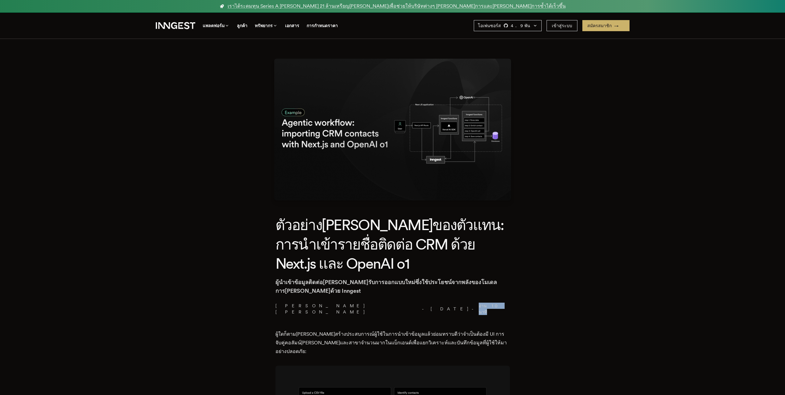 The image size is (785, 395). I want to click on a: เอกสาร, so click(292, 26).